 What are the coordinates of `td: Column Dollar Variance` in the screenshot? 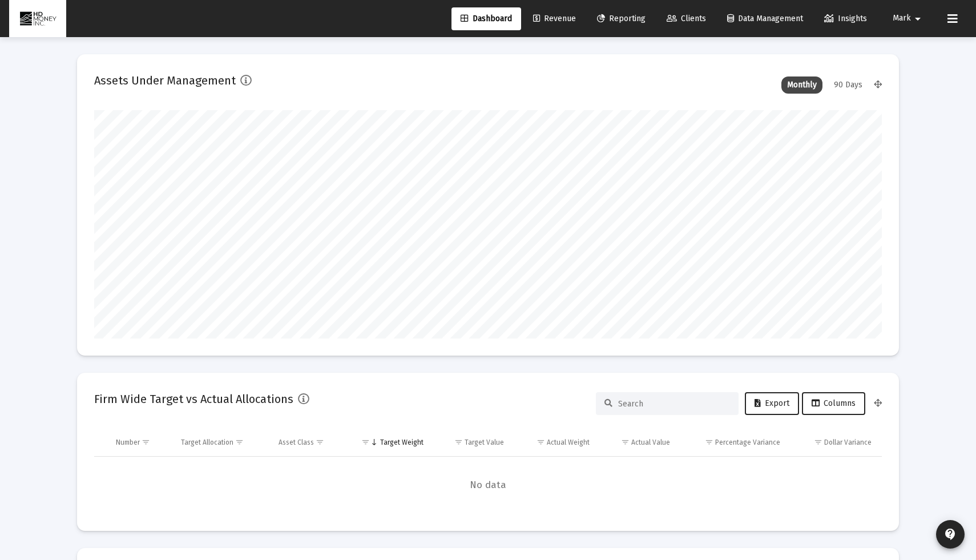 It's located at (835, 442).